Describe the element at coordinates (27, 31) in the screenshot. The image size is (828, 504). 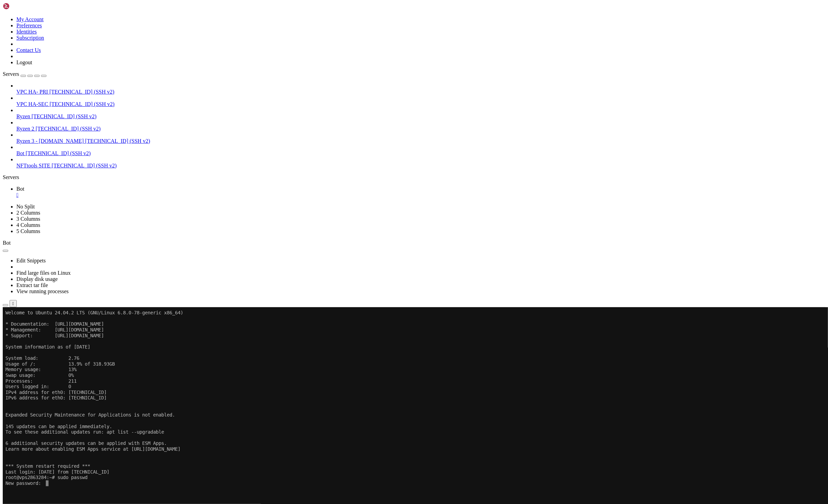
I see `a: Identities` at that location.